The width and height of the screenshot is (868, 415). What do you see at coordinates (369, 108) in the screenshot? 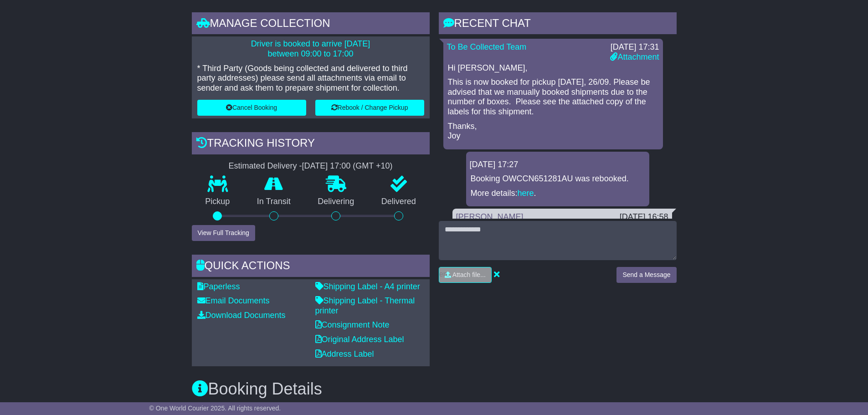
I see `button: Rebook / Change Pickup` at bounding box center [369, 108].